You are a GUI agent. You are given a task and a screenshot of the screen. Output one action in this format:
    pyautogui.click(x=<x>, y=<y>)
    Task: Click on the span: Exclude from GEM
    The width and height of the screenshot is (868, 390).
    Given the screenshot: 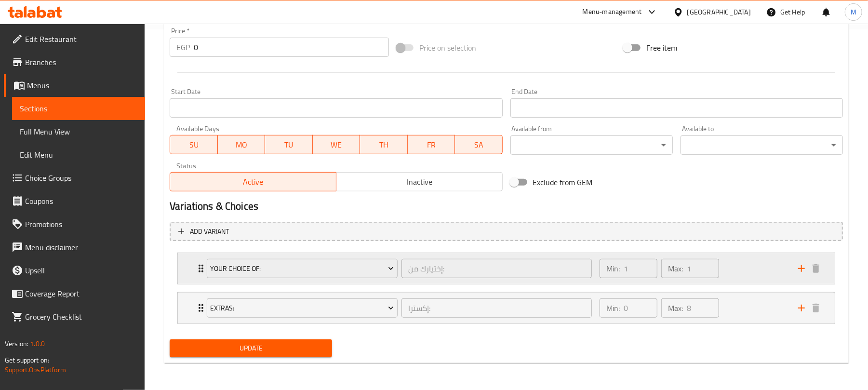 What is the action you would take?
    pyautogui.click(x=563, y=183)
    